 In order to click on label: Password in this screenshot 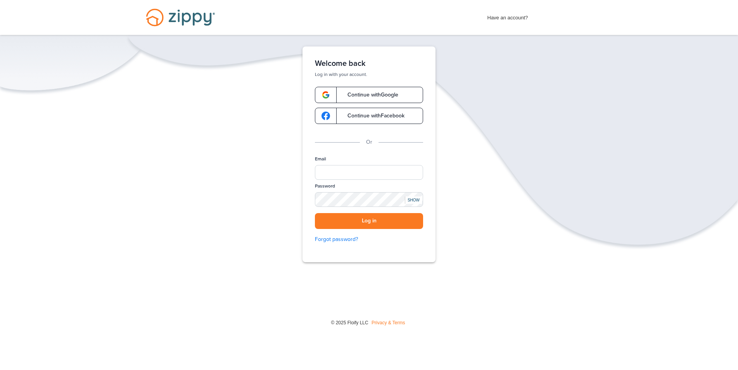, I will do `click(325, 186)`.